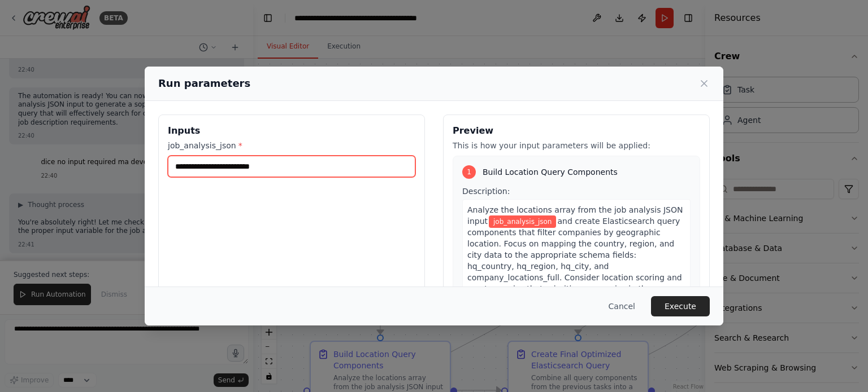 The width and height of the screenshot is (868, 392). What do you see at coordinates (292, 131) in the screenshot?
I see `h3: Inputs` at bounding box center [292, 131].